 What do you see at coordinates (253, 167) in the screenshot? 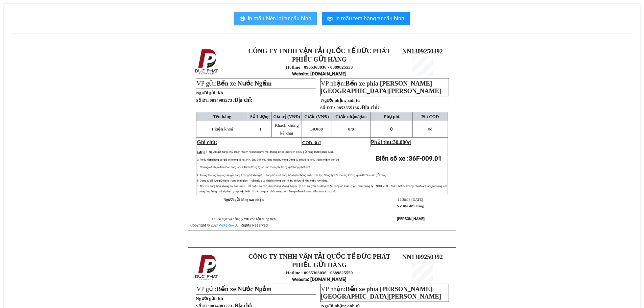
I see `span: 3: Nếu người nhận đến nhận hàng sau 24h thì Công ty sẽ tính thêm phí trông giữ hàng phát sinh.` at bounding box center [253, 167].